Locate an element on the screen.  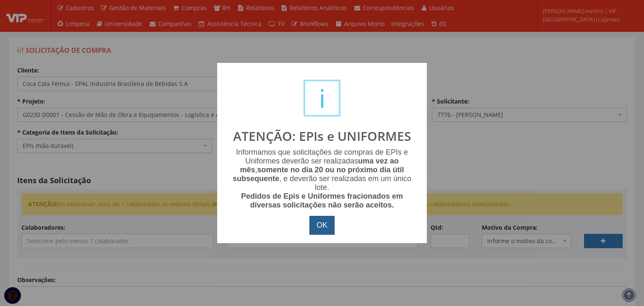
h2: ATENÇÃO: EPIs e UNIFORMES is located at coordinates (322, 136).